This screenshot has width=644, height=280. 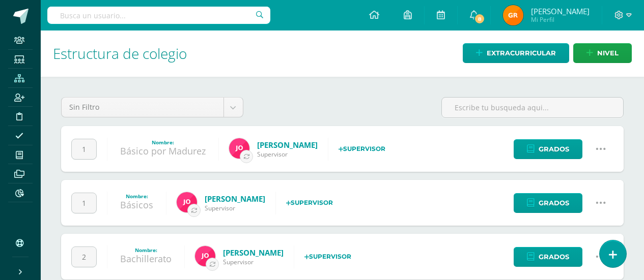 What do you see at coordinates (159, 15) in the screenshot?
I see `input: Busca un usuario...` at bounding box center [159, 15].